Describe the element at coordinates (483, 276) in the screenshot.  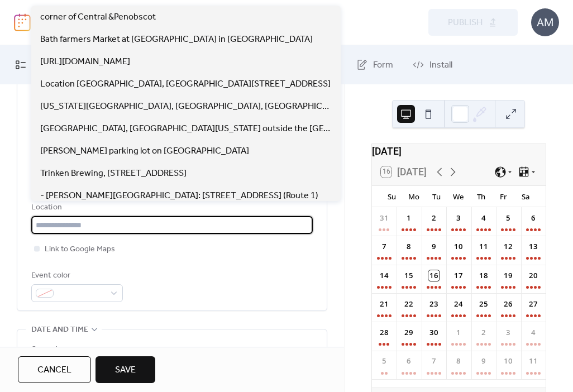
I see `div: 18` at that location.